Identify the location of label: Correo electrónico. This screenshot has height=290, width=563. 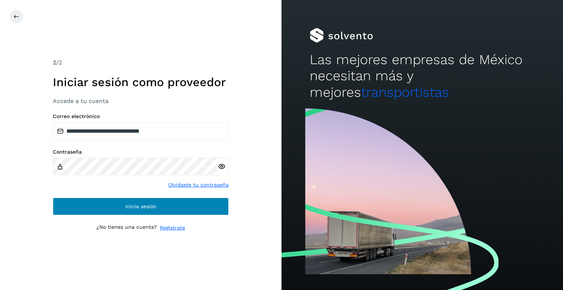
(141, 116).